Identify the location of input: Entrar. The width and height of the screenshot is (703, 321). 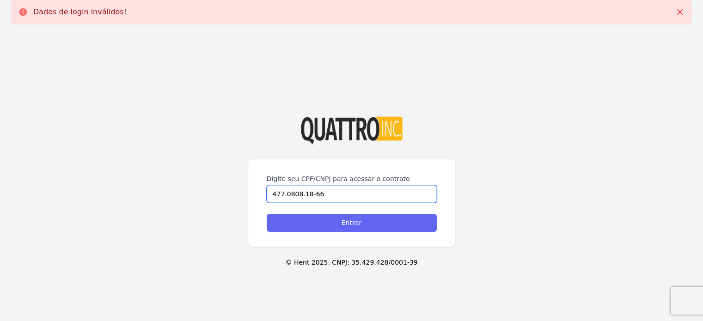
(352, 223).